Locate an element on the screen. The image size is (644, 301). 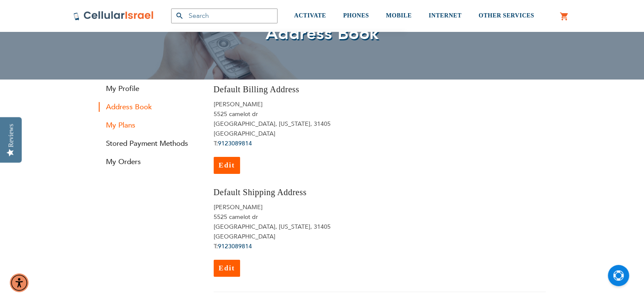
h3: Default Billing Address is located at coordinates (293, 89).